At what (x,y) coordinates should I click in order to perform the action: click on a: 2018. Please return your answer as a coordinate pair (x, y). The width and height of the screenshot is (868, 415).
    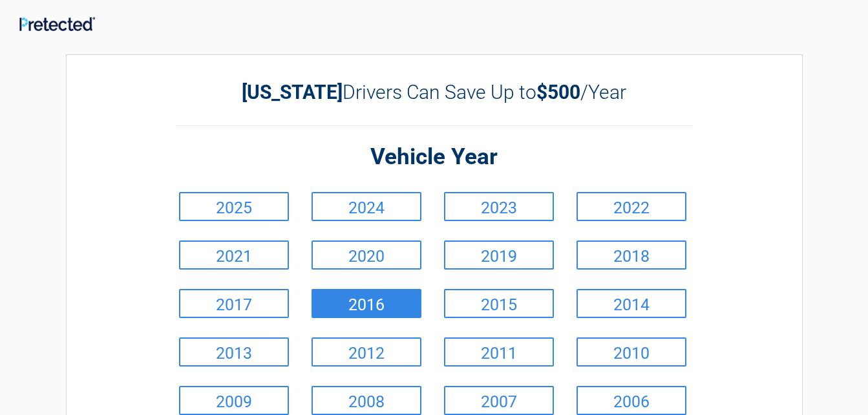
    Looking at the image, I should click on (632, 255).